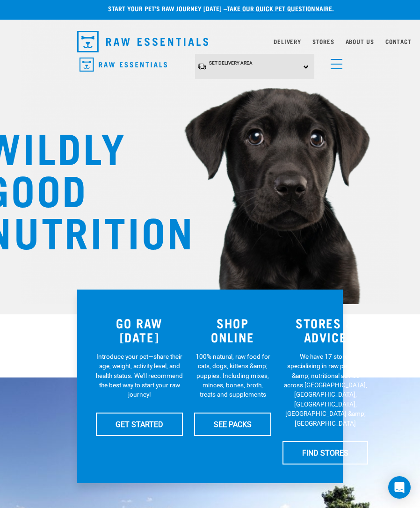 Image resolution: width=420 pixels, height=508 pixels. Describe the element at coordinates (280, 8) in the screenshot. I see `a: take our quick pet questionnaire.` at that location.